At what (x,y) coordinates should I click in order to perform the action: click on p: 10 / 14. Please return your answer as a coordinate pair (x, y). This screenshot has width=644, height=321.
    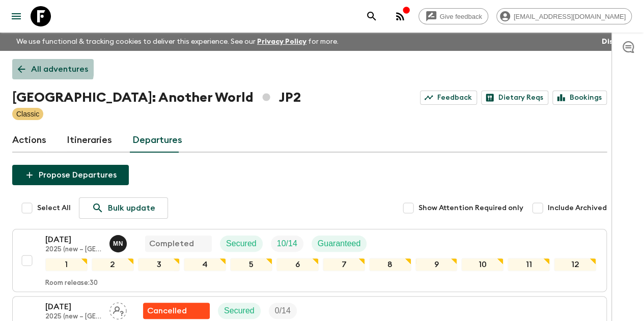
    Looking at the image, I should click on (287, 244).